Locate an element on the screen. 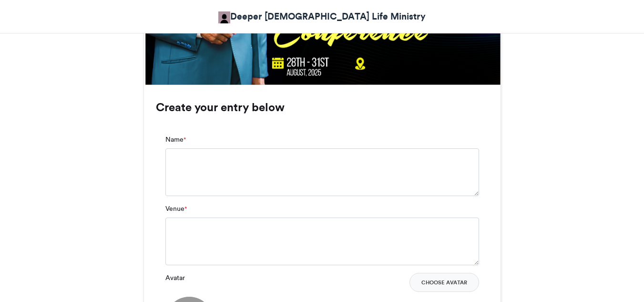 The image size is (644, 302). label: Venue is located at coordinates (176, 208).